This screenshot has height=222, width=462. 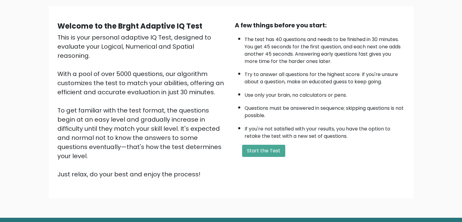 What do you see at coordinates (320, 25) in the screenshot?
I see `div: A few things before you start:` at bounding box center [320, 25].